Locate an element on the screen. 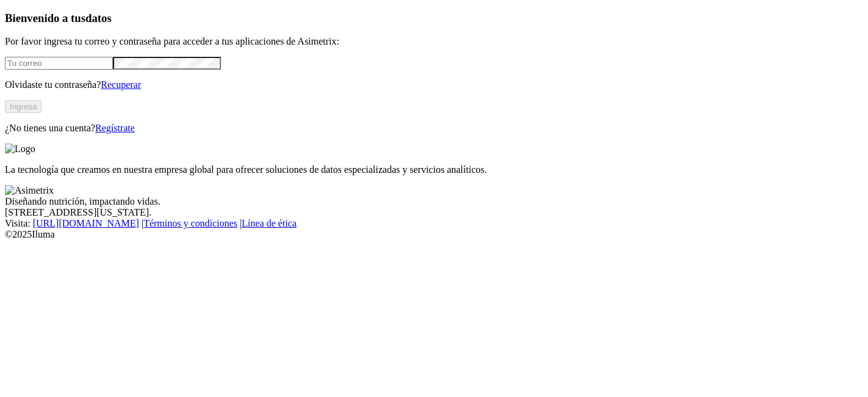 This screenshot has height=397, width=868. a: Línea de ética is located at coordinates (270, 223).